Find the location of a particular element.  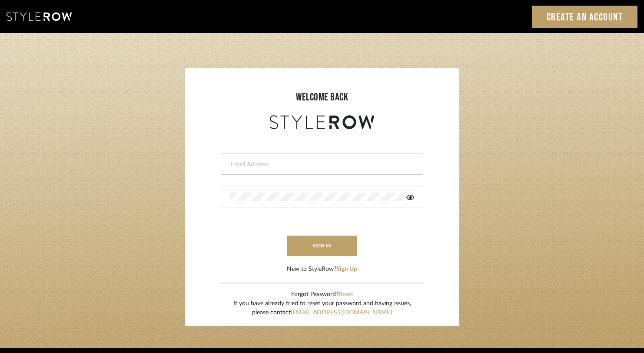

button: Reset is located at coordinates (346, 294).